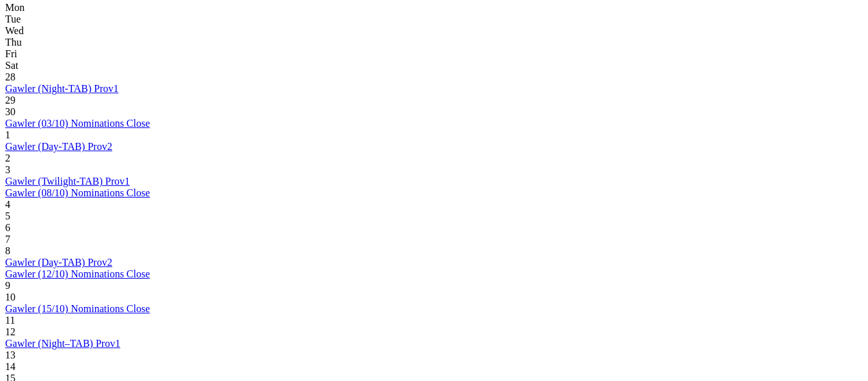  I want to click on div: Mon, so click(434, 7).